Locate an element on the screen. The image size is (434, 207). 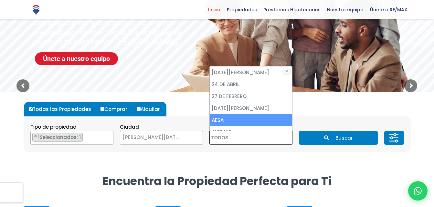
sr7-txt: Accede a herramientas exclusivas, capacitaciones y el respaldo de una red de prestigio internacio... is located at coordinates (108, 27).